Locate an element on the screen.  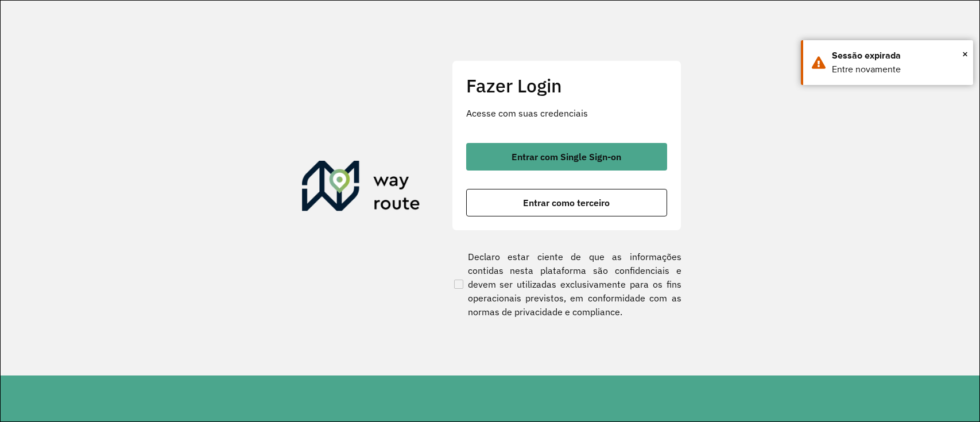
img: Roteirizador AmbevTech is located at coordinates (361, 189).